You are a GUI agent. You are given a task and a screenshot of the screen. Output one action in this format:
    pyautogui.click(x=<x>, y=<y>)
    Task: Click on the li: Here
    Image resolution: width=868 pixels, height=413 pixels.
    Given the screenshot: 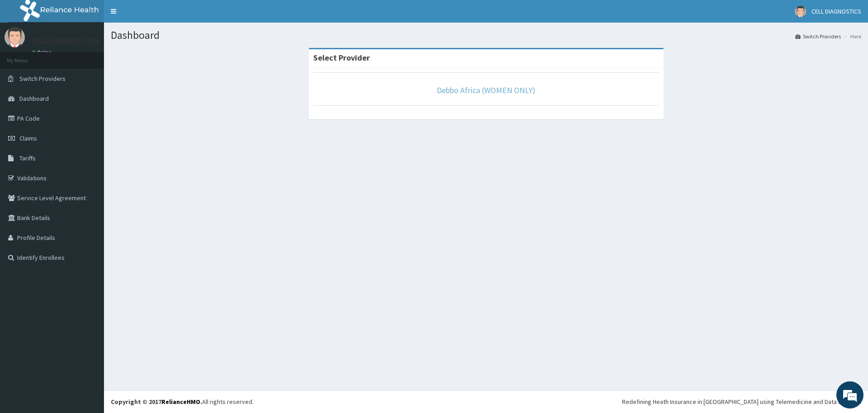 What is the action you would take?
    pyautogui.click(x=852, y=36)
    